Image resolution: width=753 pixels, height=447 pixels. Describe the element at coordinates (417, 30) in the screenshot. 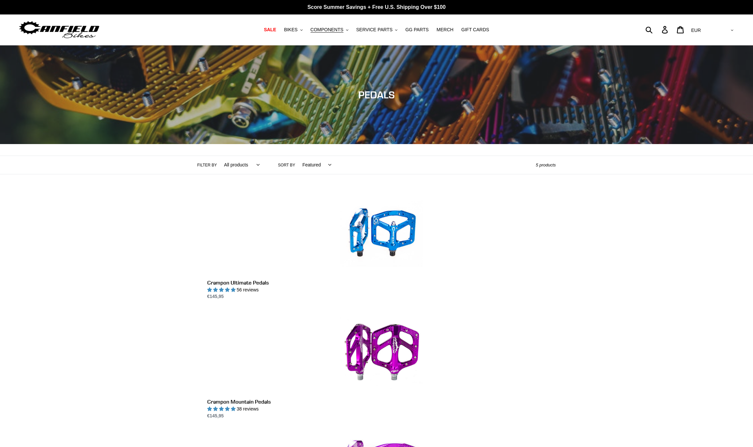

I see `span: GG PARTS` at that location.